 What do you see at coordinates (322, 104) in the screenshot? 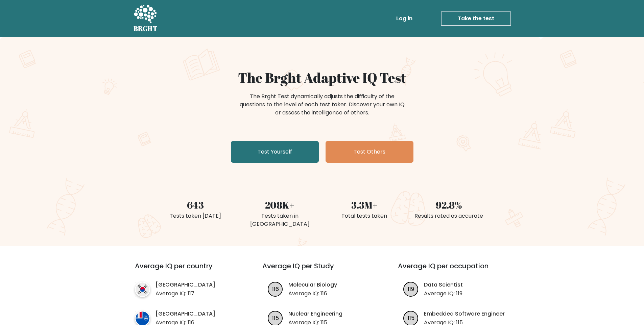
I see `div: The Brght Test dynamically adjusts the difficulty of the questions to the level of each test take...` at bounding box center [322, 104].